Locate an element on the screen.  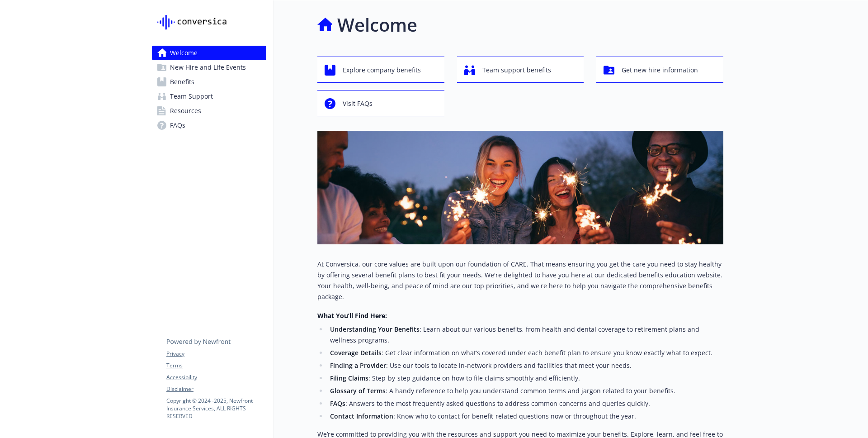
a: Disclaimer is located at coordinates (216, 389).